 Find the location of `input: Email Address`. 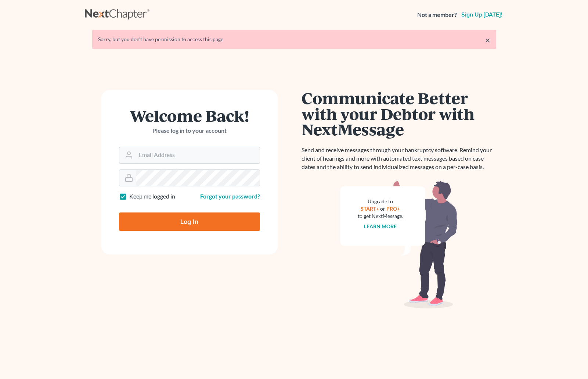

input: Email Address is located at coordinates (198, 155).